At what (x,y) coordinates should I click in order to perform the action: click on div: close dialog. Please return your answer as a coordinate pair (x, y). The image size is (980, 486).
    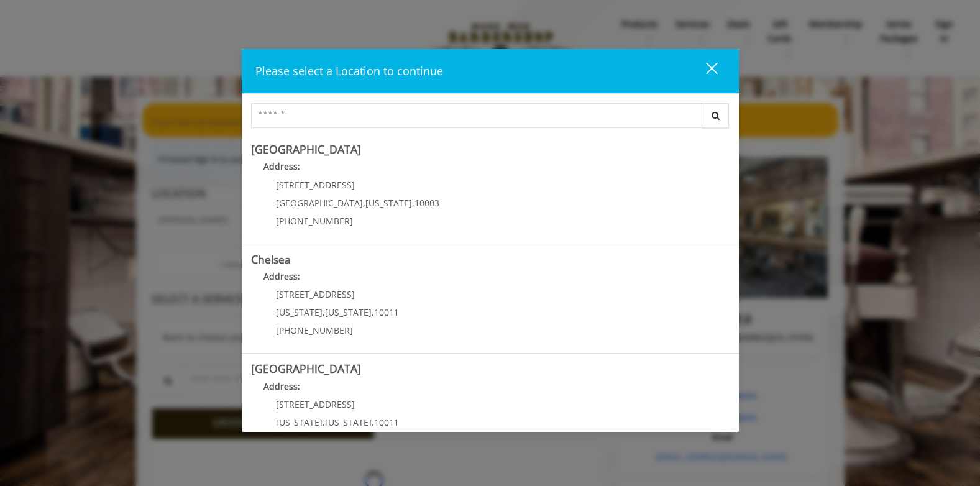
    Looking at the image, I should click on (704, 71).